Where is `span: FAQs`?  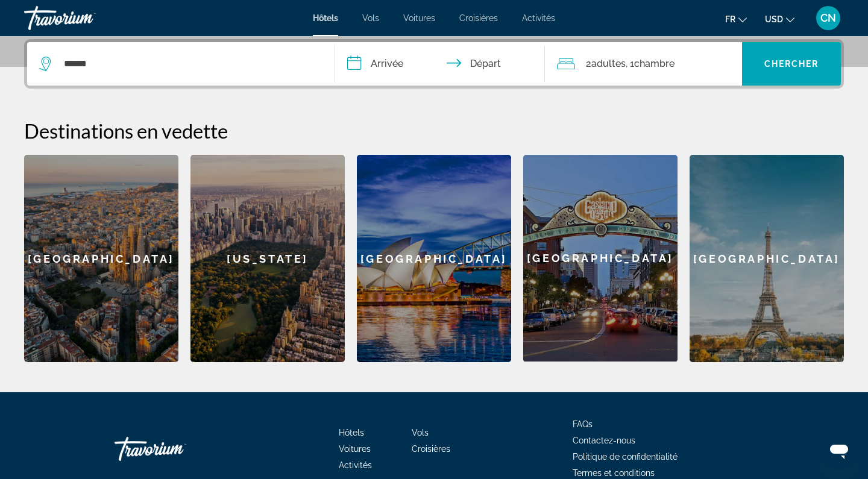 span: FAQs is located at coordinates (582, 424).